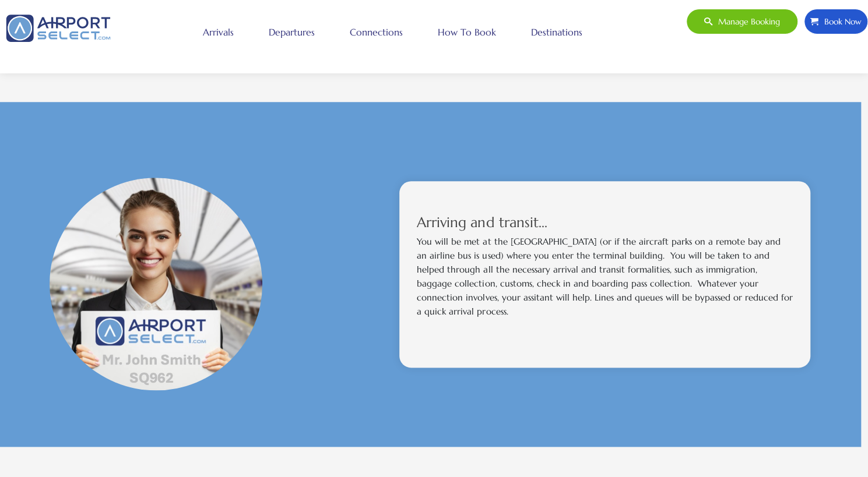  Describe the element at coordinates (746, 22) in the screenshot. I see `span: Manage booking` at that location.